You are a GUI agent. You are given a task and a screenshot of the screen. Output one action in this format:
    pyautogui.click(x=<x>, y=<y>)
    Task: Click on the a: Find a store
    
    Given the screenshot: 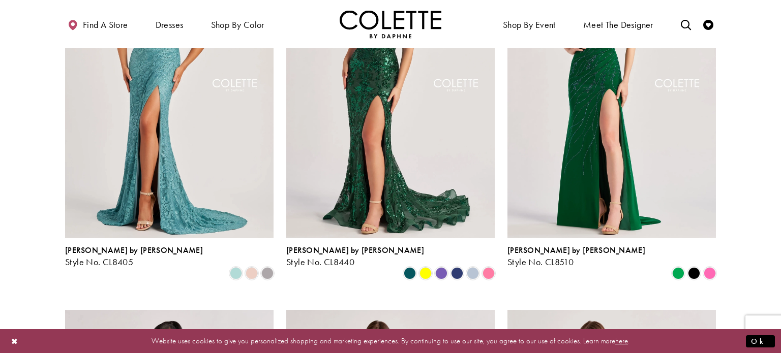 What is the action you would take?
    pyautogui.click(x=98, y=24)
    